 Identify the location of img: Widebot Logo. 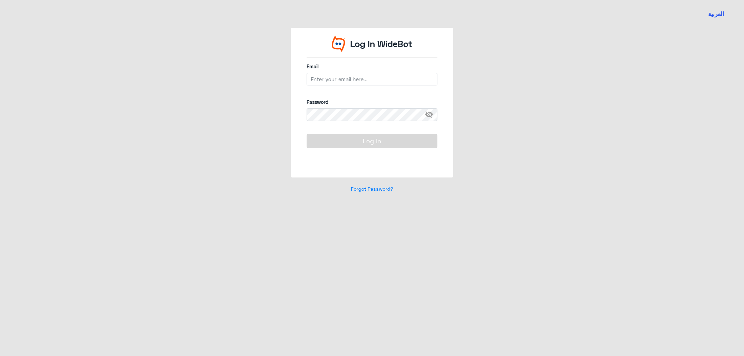
(338, 44).